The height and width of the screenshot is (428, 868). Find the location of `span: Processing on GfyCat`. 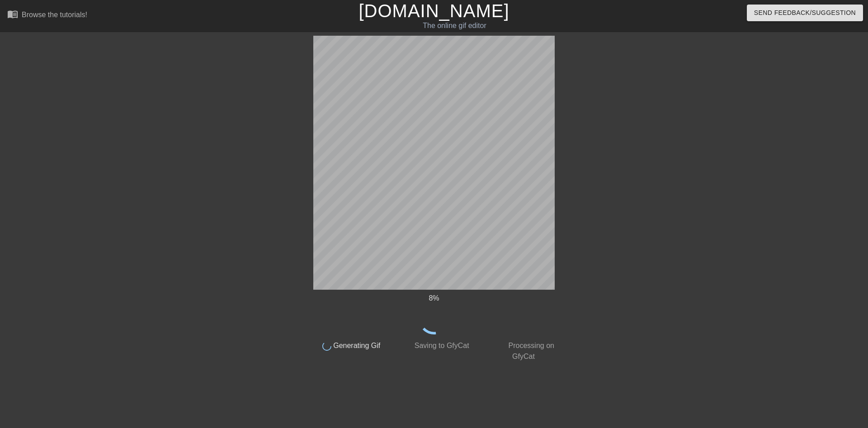

span: Processing on GfyCat is located at coordinates (530, 351).